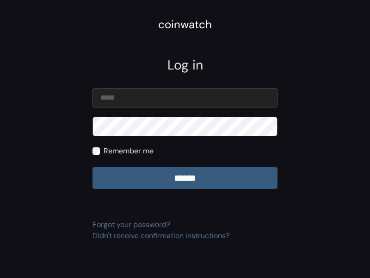  What do you see at coordinates (129, 151) in the screenshot?
I see `label: Remember me` at bounding box center [129, 151].